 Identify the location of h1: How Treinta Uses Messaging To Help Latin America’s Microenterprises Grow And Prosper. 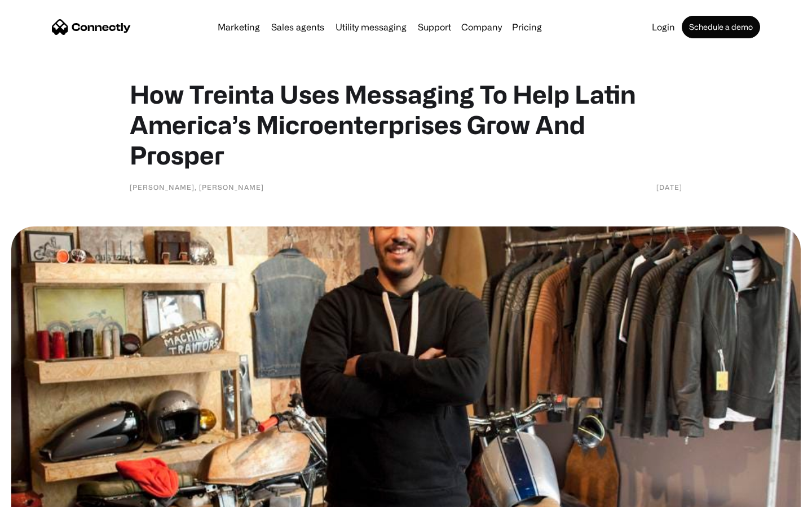
(406, 124).